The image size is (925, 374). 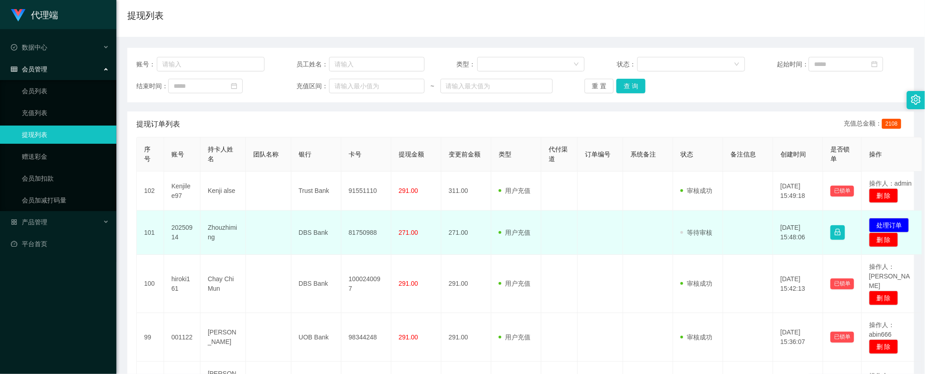 What do you see at coordinates (631, 86) in the screenshot?
I see `button: 查 询` at bounding box center [631, 86].